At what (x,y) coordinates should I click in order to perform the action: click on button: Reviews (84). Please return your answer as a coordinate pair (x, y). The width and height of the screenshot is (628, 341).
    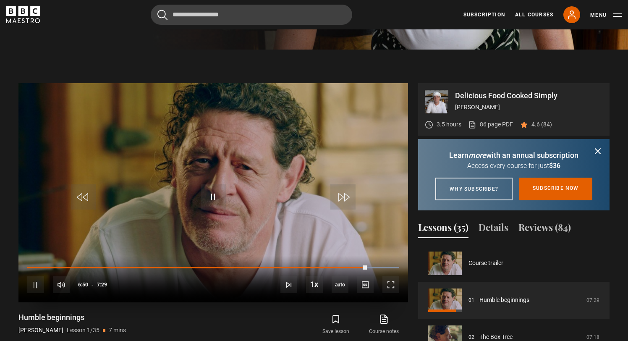
    Looking at the image, I should click on (544, 229).